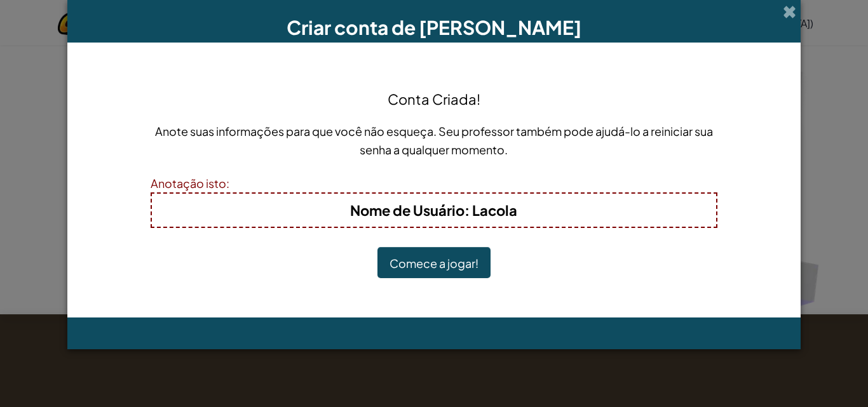  Describe the element at coordinates (190, 183) in the screenshot. I see `font: Anotação isto:` at that location.